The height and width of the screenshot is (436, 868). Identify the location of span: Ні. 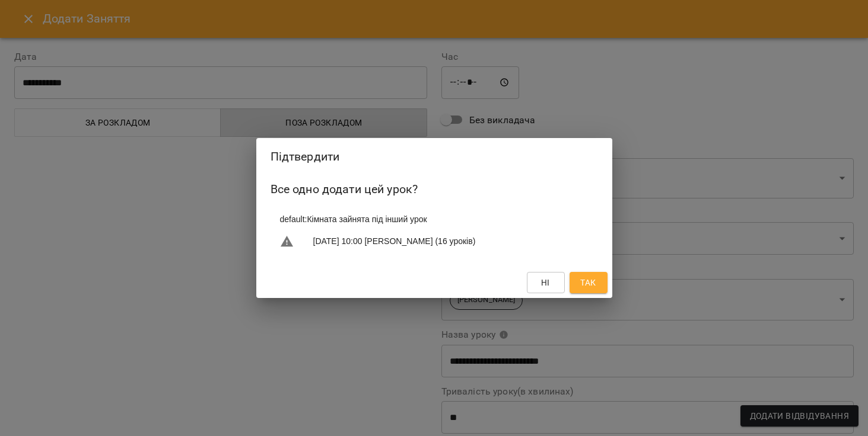
(546, 283).